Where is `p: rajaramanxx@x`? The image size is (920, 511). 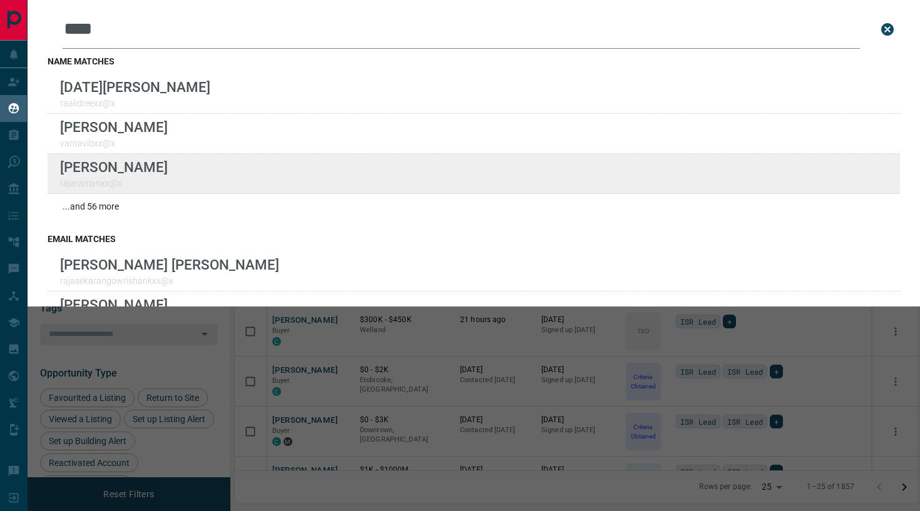
p: rajaramanxx@x is located at coordinates (114, 183).